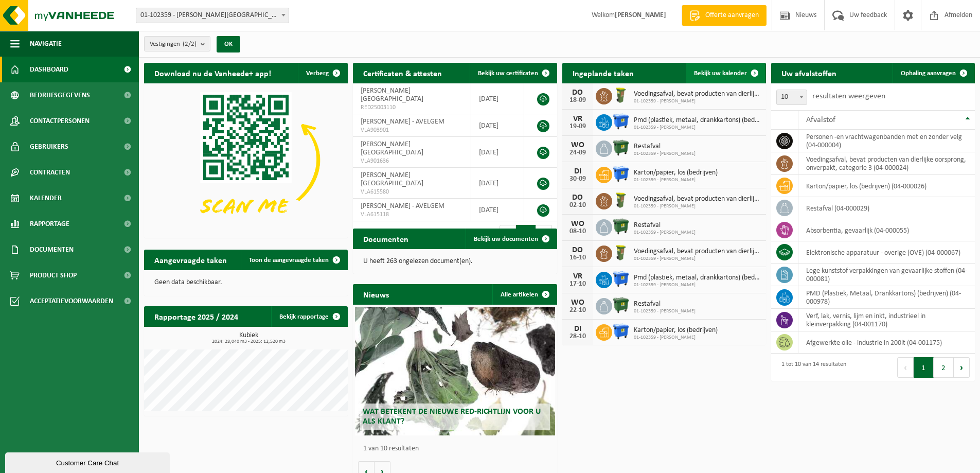 The width and height of the screenshot is (980, 473). What do you see at coordinates (455, 262) in the screenshot?
I see `p: U heeft 263 ongelezen document(en).` at bounding box center [455, 262].